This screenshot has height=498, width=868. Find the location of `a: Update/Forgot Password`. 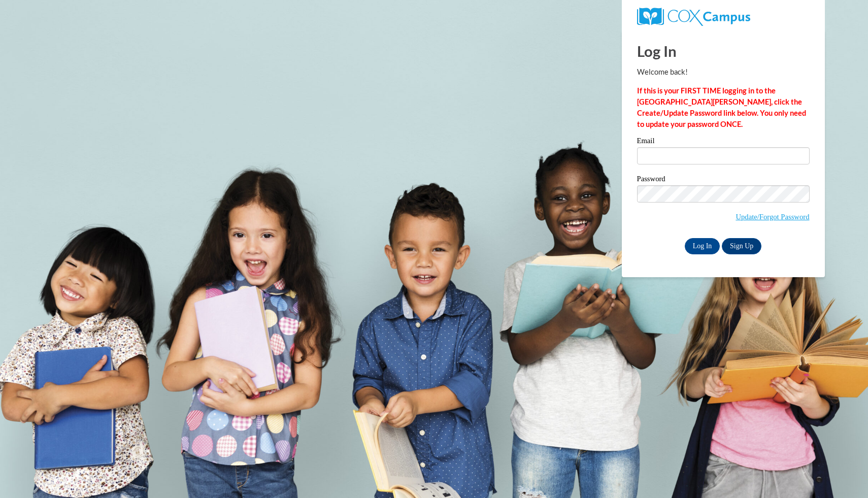

a: Update/Forgot Password is located at coordinates (772, 217).